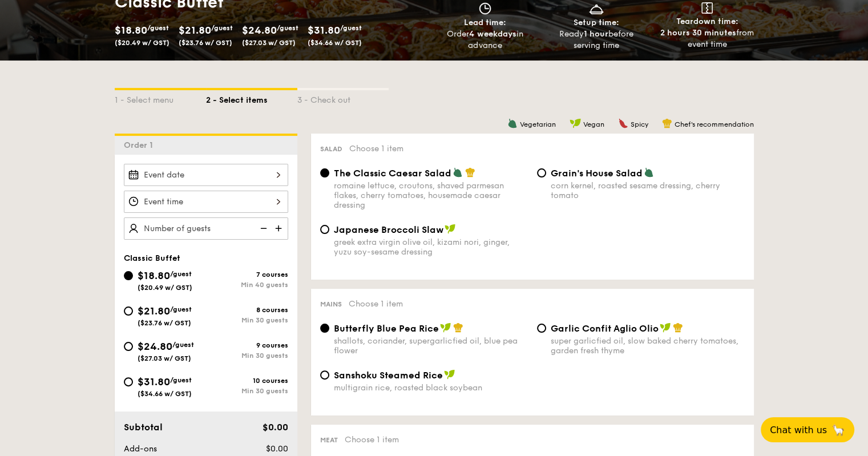  I want to click on span: Japanese Broccoli Slaw, so click(388, 230).